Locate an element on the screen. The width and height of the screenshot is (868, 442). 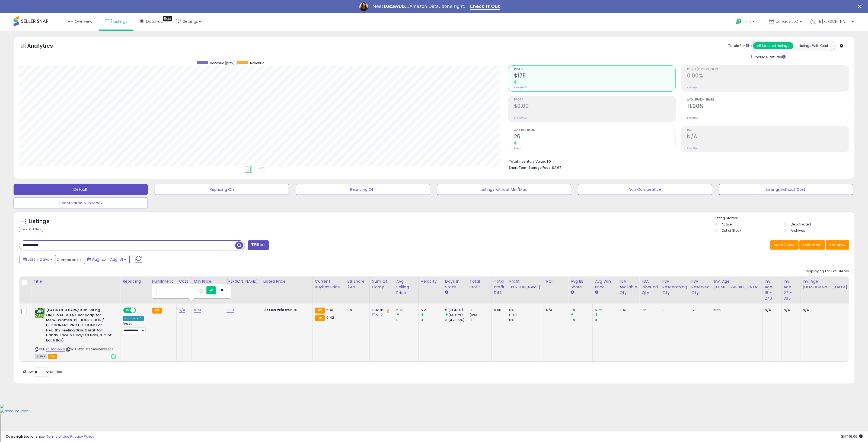
span: Avg. Buybox Share is located at coordinates (768, 100).